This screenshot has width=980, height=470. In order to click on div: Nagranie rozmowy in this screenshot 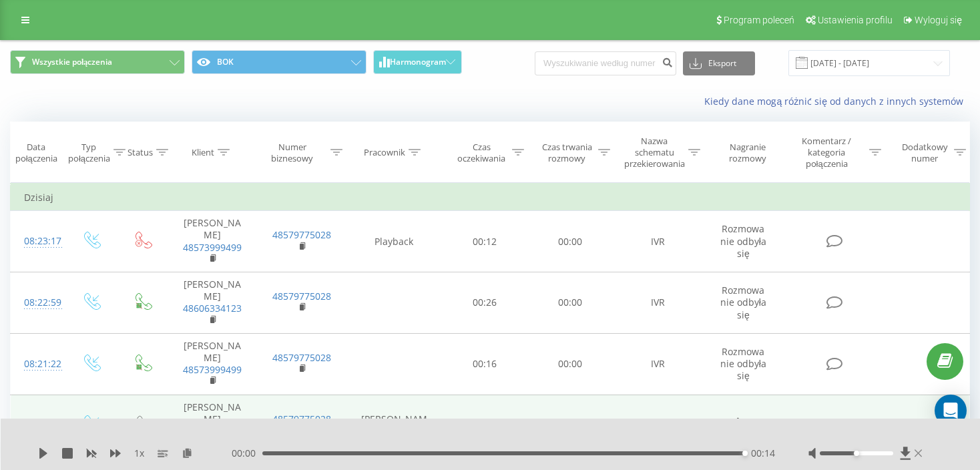, I will do `click(748, 153)`.